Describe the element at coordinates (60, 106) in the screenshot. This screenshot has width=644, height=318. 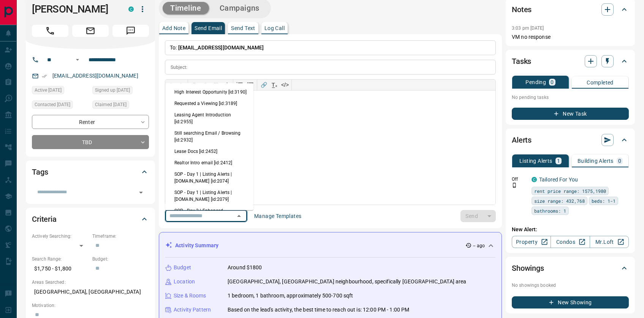
I see `div: Wed Jun 04 2025` at that location.